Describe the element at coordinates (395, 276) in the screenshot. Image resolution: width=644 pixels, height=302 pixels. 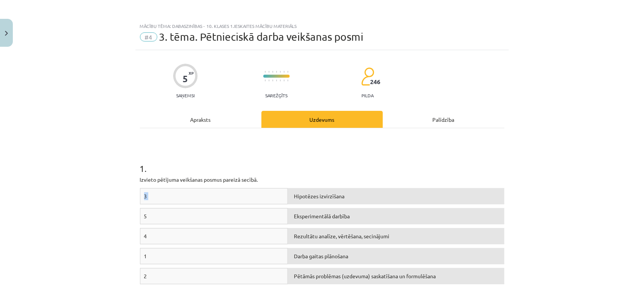
I see `div: Pētāmās problēmas (uzdevuma) saskatīšana un formulēšana` at that location.